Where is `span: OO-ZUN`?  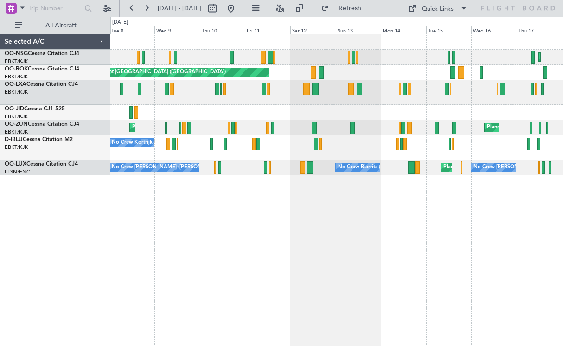
span: OO-ZUN is located at coordinates (16, 124).